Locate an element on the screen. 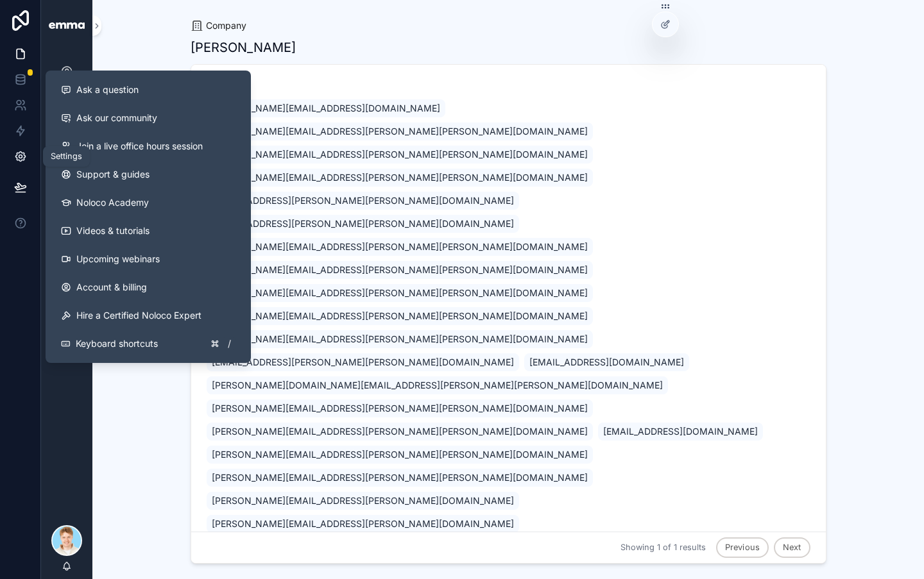 The height and width of the screenshot is (579, 924). span: Noloco Academy is located at coordinates (112, 203).